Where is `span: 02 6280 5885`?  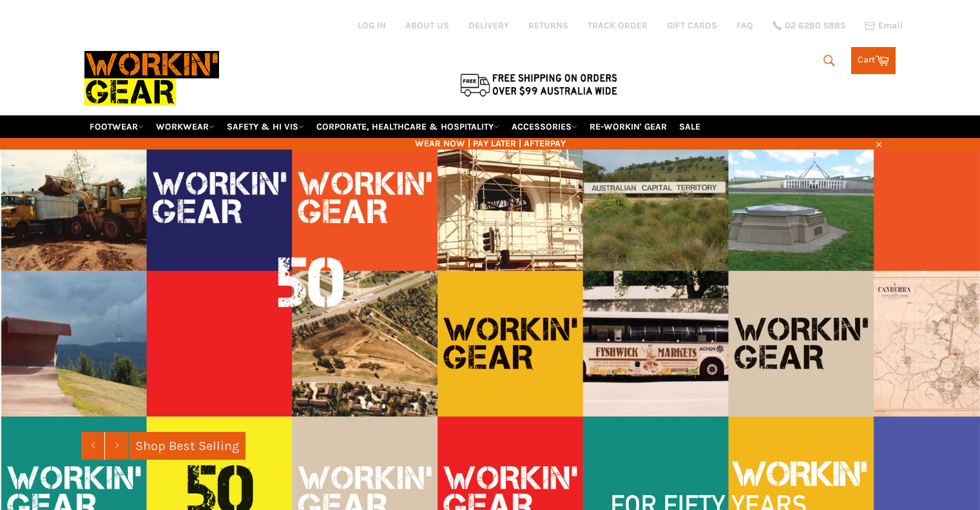 span: 02 6280 5885 is located at coordinates (815, 26).